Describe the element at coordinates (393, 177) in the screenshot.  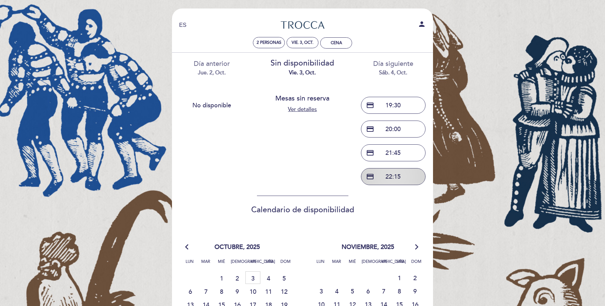
I see `button: credit_card 22:15` at that location.